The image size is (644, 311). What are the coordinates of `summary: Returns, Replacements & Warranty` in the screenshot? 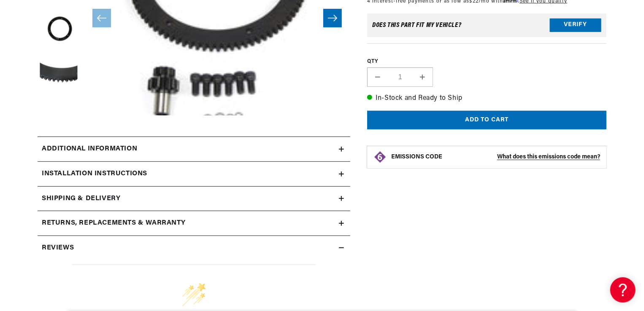 It's located at (193, 223).